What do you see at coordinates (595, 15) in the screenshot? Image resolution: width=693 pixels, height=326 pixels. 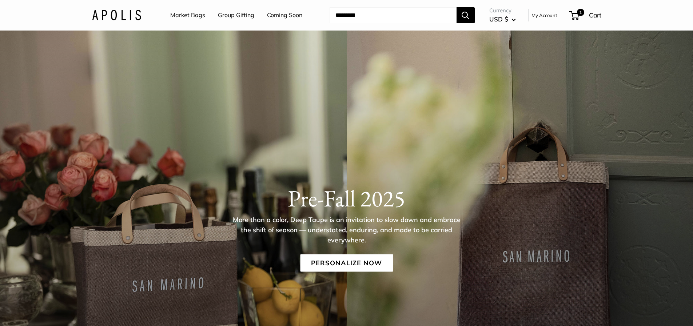 I see `span: Cart` at bounding box center [595, 15].